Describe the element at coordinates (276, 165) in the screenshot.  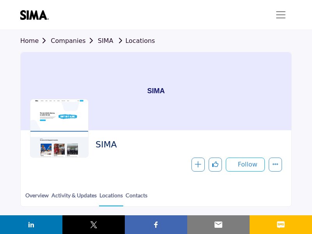
I see `button: More details` at that location.